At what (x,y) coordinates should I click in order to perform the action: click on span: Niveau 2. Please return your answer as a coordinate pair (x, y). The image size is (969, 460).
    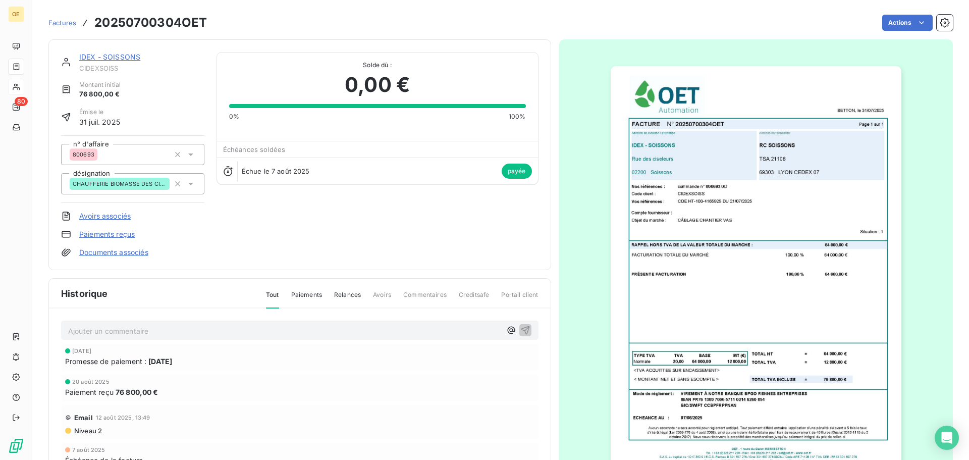
    Looking at the image, I should click on (87, 431).